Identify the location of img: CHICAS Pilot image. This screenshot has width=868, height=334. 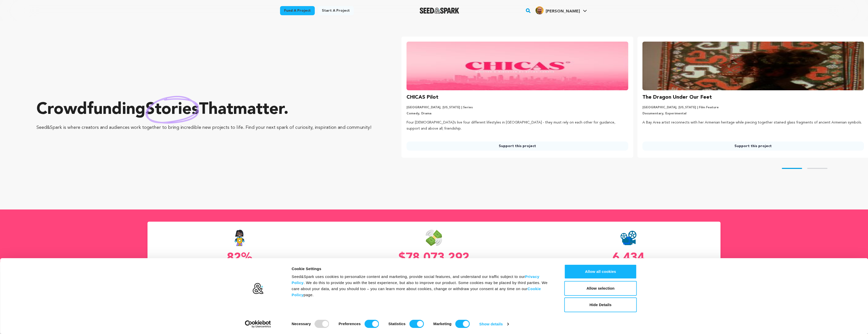
(517, 66).